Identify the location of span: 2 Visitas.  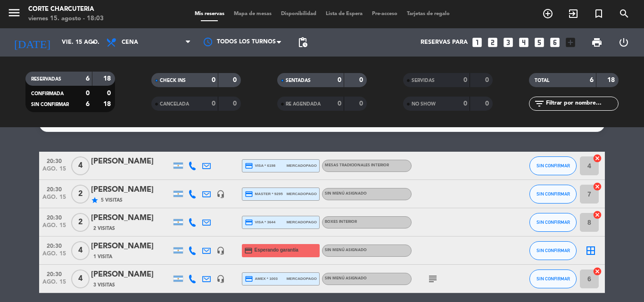
(104, 229).